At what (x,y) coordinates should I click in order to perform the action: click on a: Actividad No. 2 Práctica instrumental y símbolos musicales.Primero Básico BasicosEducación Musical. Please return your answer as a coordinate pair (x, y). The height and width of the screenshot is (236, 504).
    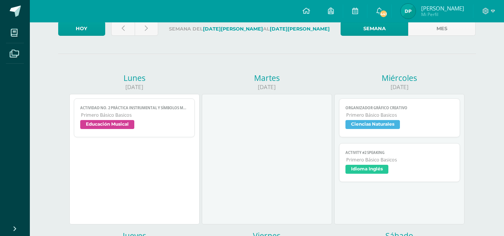
    Looking at the image, I should click on (134, 118).